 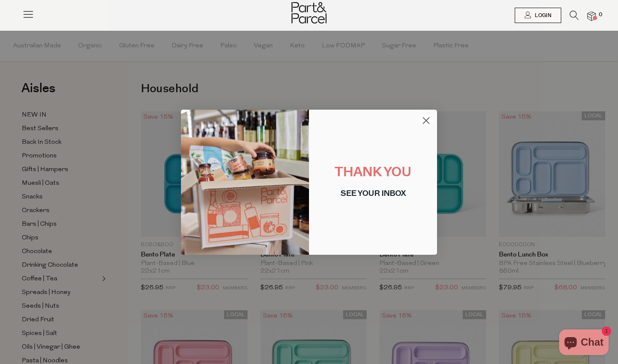 What do you see at coordinates (373, 173) in the screenshot?
I see `span: THANK YOU` at bounding box center [373, 173].